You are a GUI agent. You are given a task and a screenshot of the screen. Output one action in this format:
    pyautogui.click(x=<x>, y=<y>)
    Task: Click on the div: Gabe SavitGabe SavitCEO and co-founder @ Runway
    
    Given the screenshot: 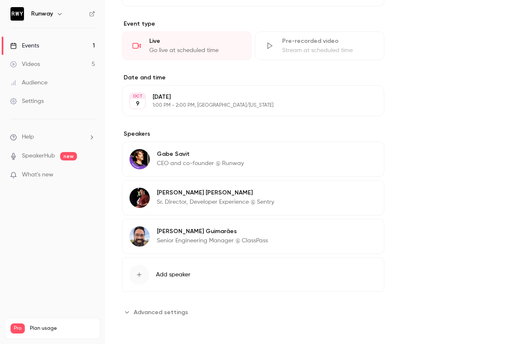 What is the action you would take?
    pyautogui.click(x=253, y=159)
    